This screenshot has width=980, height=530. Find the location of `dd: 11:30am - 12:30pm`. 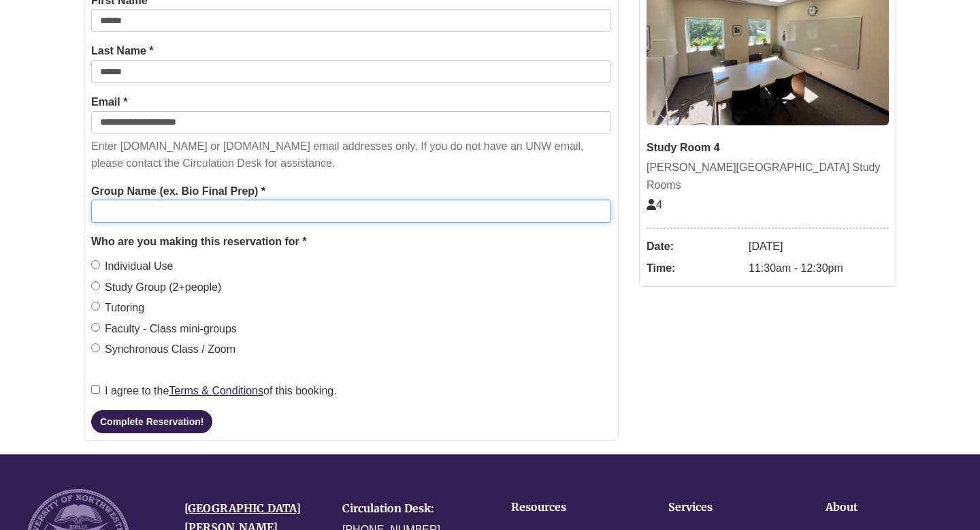

dd: 11:30am - 12:30pm is located at coordinates (819, 268).